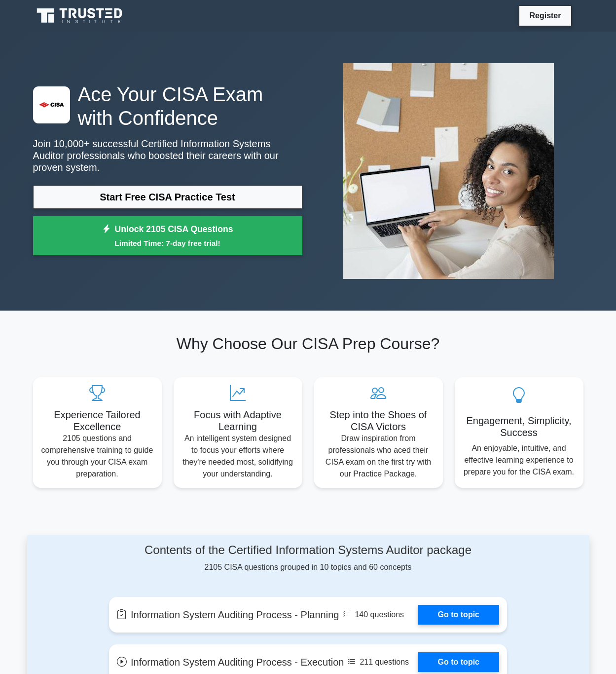 This screenshot has width=616, height=674. I want to click on h5: Engagement, Simplicity, Success, so click(519, 426).